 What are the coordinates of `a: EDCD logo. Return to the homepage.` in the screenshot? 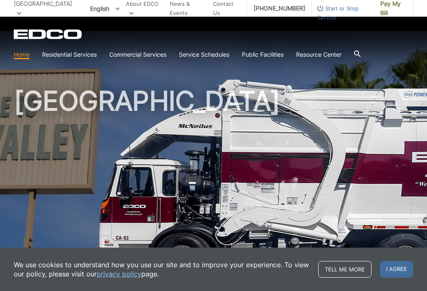 It's located at (48, 34).